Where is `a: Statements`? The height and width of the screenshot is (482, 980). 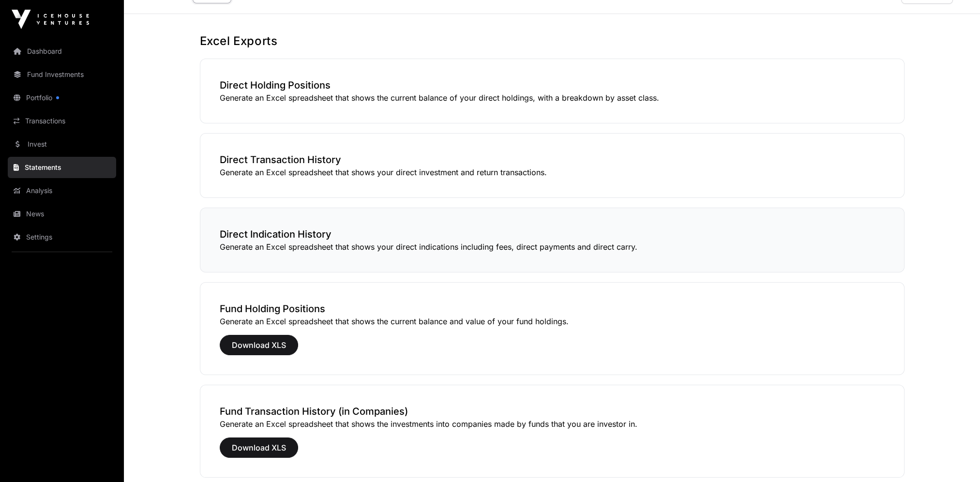
a: Statements is located at coordinates (62, 167).